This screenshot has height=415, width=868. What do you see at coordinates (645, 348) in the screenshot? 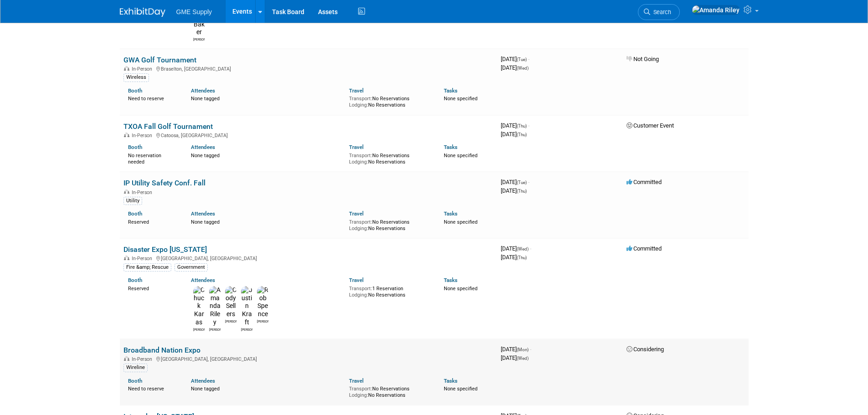
I see `span: Considering` at bounding box center [645, 348].